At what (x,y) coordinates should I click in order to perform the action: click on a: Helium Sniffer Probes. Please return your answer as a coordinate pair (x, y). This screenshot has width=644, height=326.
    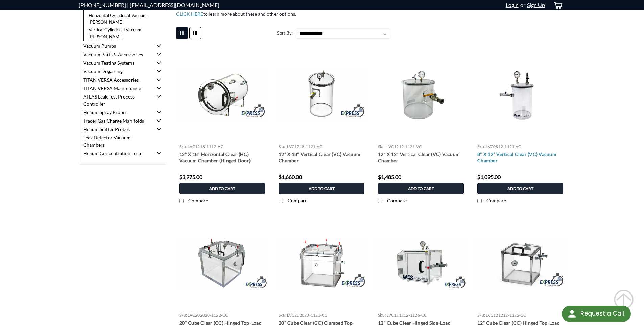
    Looking at the image, I should click on (116, 129).